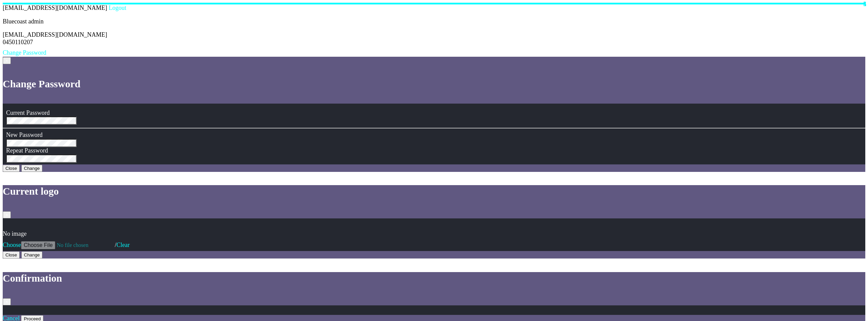 The height and width of the screenshot is (321, 868). Describe the element at coordinates (123, 245) in the screenshot. I see `a: Clear` at that location.